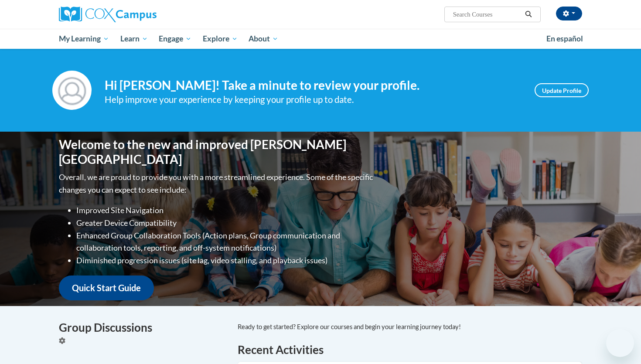 The image size is (641, 364). What do you see at coordinates (220, 39) in the screenshot?
I see `span: Explore` at bounding box center [220, 39].